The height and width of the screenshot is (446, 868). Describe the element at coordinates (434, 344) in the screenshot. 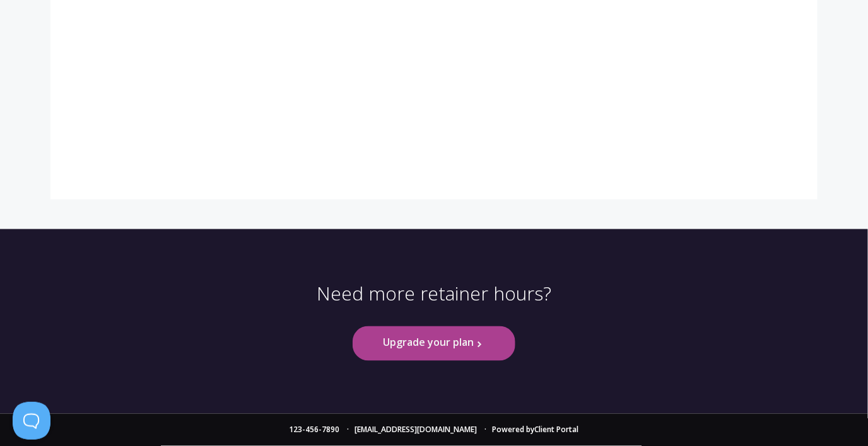

I see `a: Upgrade your plan` at that location.